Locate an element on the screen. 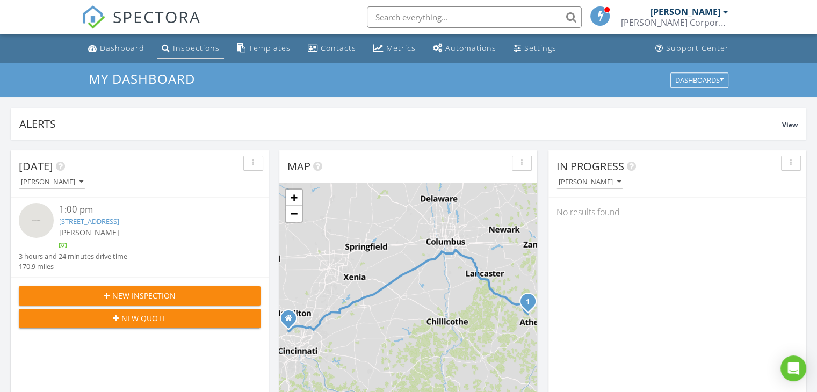 This screenshot has width=817, height=392. div: Automations is located at coordinates (471, 48).